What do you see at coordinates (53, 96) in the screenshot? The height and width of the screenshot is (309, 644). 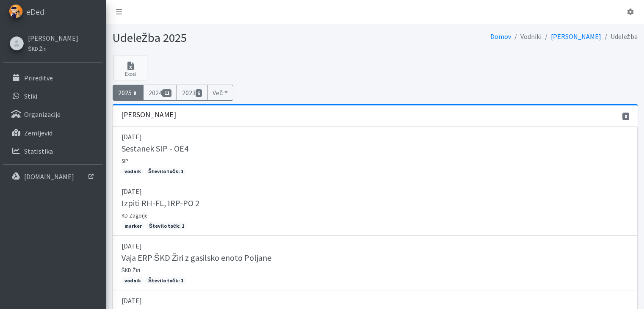 I see `a: Stiki` at bounding box center [53, 96].